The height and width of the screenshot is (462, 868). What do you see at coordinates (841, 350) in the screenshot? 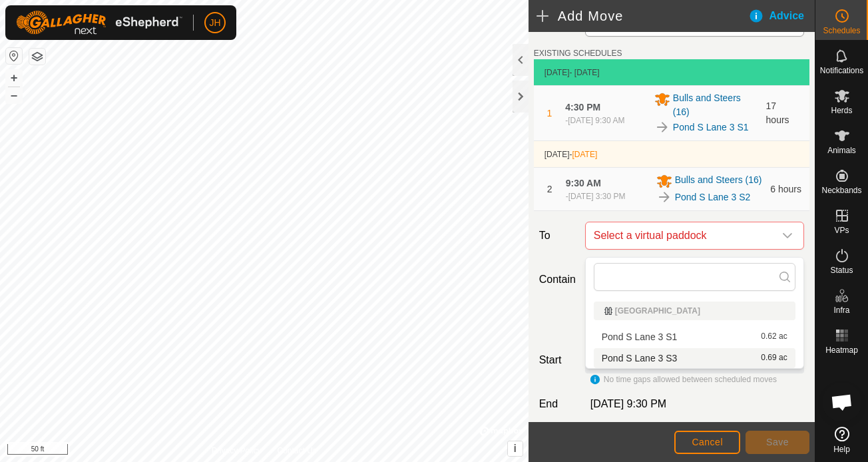
I see `span: Heatmap` at bounding box center [841, 350].